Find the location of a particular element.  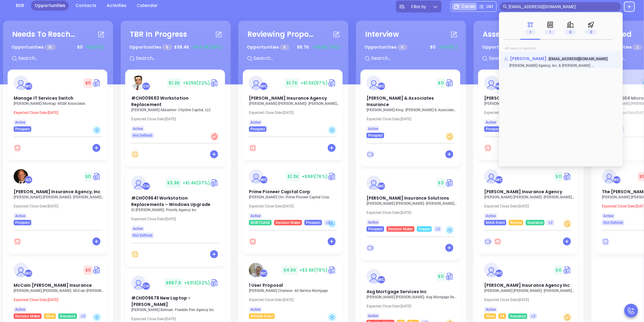

span: +$3.8K (78%) is located at coordinates (313, 270).